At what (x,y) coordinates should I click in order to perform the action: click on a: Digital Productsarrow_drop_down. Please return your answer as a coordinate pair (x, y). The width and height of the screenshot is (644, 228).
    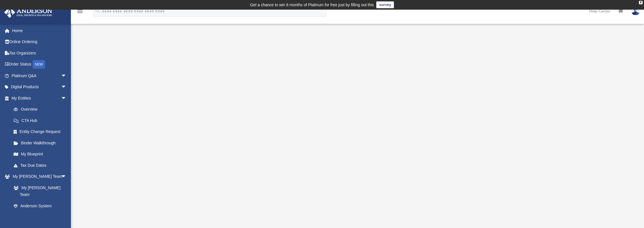
    Looking at the image, I should click on (39, 87).